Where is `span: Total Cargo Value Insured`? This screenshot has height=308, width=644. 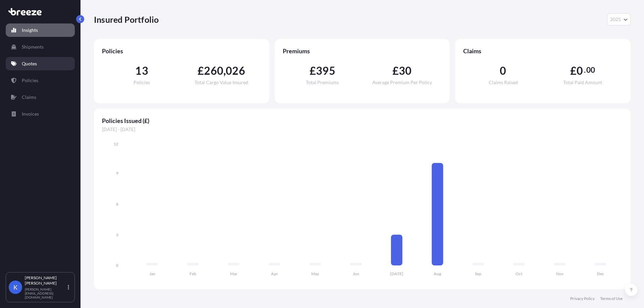 span: Total Cargo Value Insured is located at coordinates (222, 83).